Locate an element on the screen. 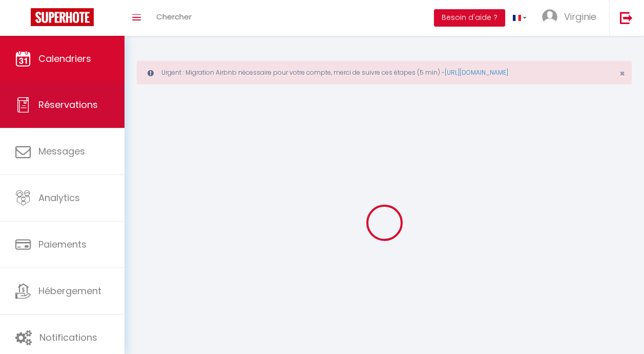 The image size is (644, 354). div: Urgent : Migration Airbnb nécessaire pour votre compte, merci de suivre ces étapes (5 min) - is located at coordinates (384, 72).